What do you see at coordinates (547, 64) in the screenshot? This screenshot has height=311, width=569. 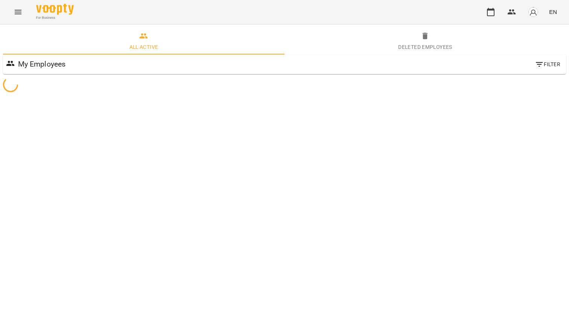 I see `span: Filter` at bounding box center [547, 64].